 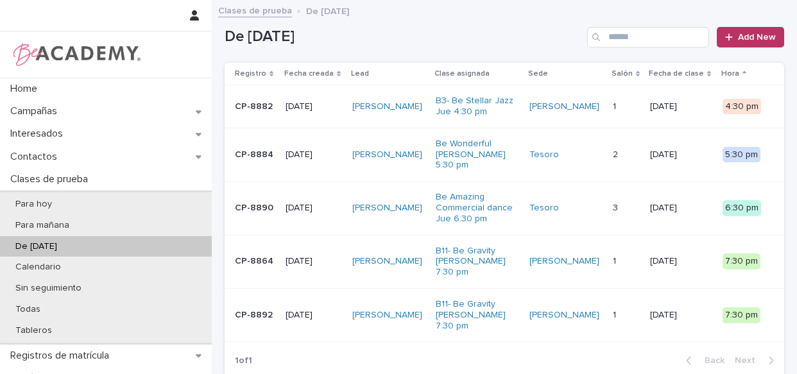 I want to click on p: Clase asignada, so click(x=462, y=74).